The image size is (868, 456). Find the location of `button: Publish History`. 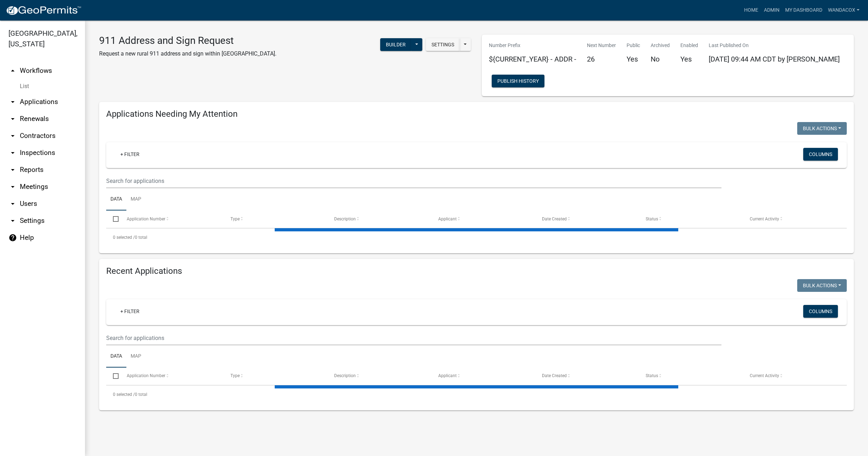

button: Publish History is located at coordinates (518, 81).